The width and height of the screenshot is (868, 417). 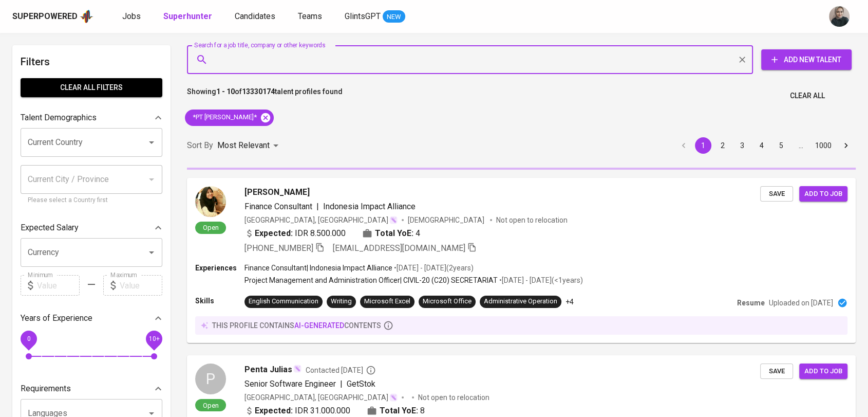 I want to click on p: Resume, so click(x=751, y=303).